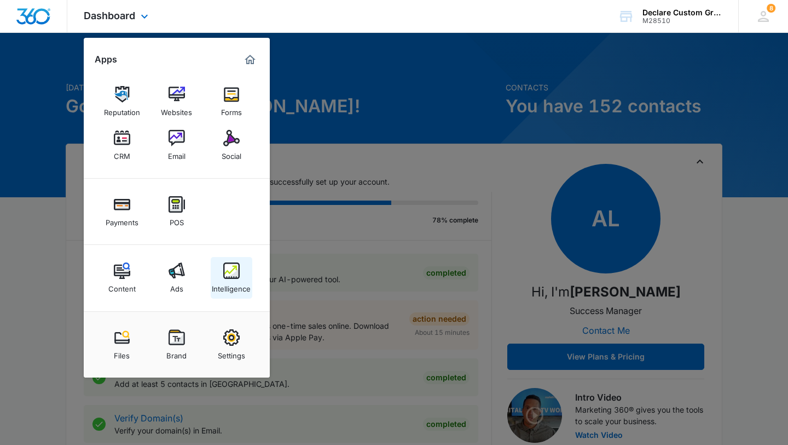  What do you see at coordinates (122, 110) in the screenshot?
I see `div: Reputation` at bounding box center [122, 110].